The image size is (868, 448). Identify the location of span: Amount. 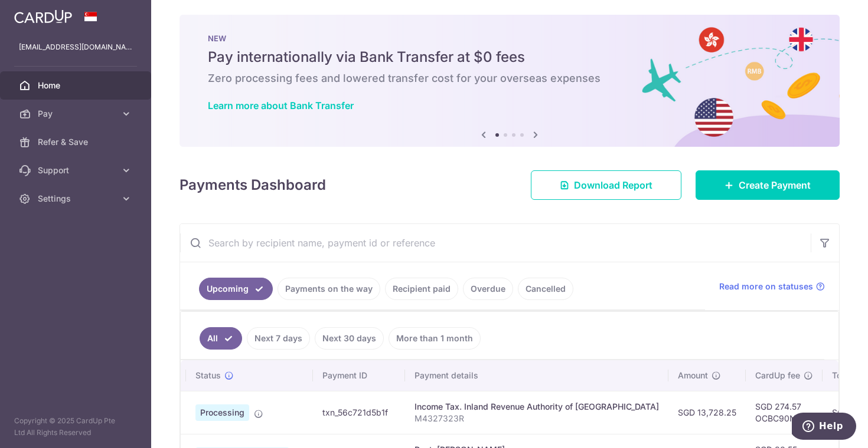
(692, 376).